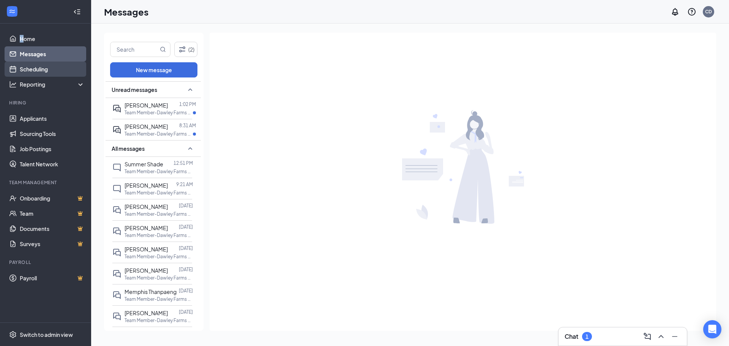 The image size is (729, 346). What do you see at coordinates (587, 336) in the screenshot?
I see `div: 1` at bounding box center [587, 336].